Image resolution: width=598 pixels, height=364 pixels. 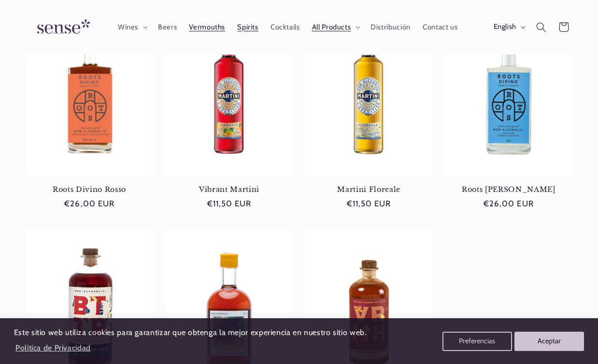 What do you see at coordinates (285, 27) in the screenshot?
I see `a: Cocktails` at bounding box center [285, 27].